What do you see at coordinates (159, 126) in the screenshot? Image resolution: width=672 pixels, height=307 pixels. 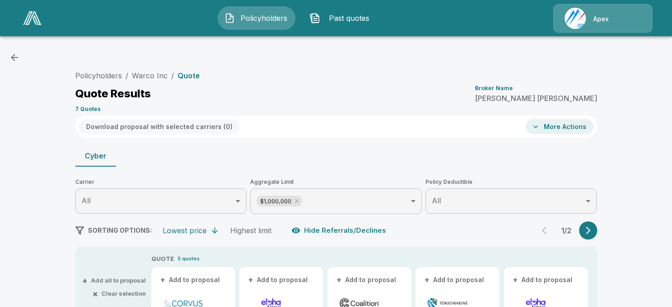 I see `button: Download proposal with selected carriers (0)` at bounding box center [159, 126].